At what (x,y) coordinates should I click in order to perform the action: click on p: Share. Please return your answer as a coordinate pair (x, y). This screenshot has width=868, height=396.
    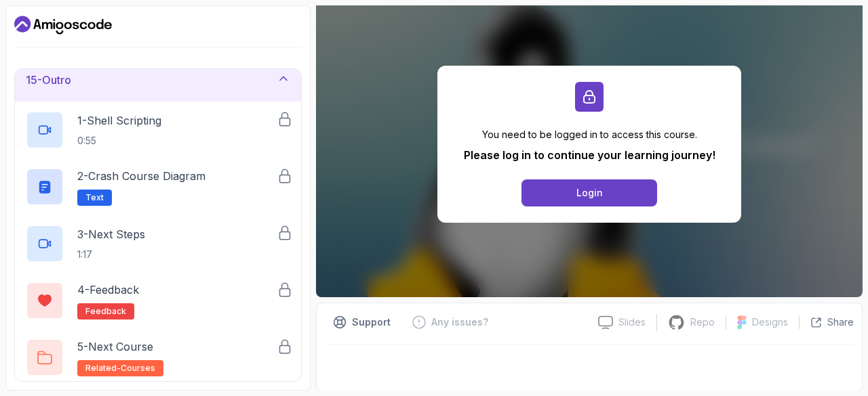
    Looking at the image, I should click on (840, 322).